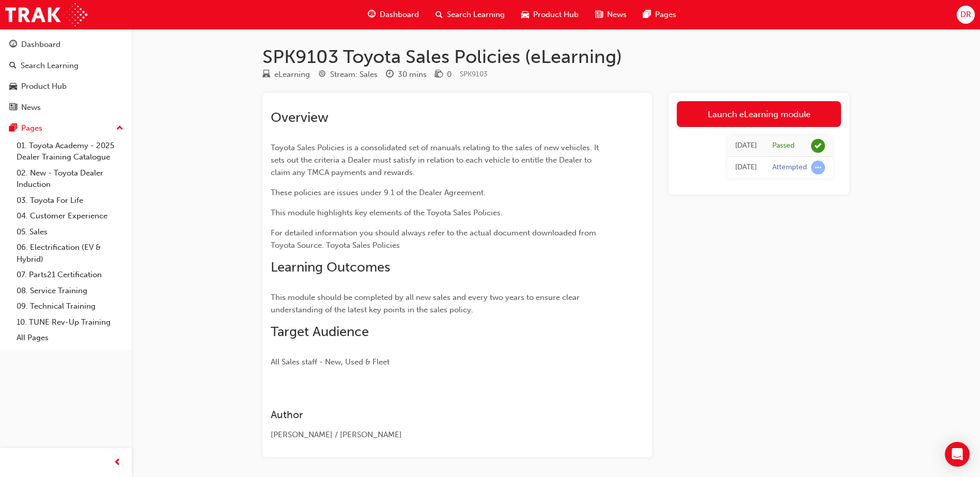 The image size is (980, 477). Describe the element at coordinates (474, 74) in the screenshot. I see `span: Learning resource code` at that location.